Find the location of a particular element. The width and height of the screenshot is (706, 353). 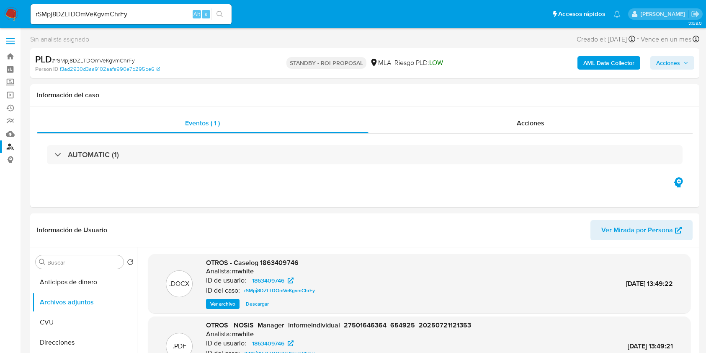

span: rSMpj8DZLTDOmVeKgvmChrFy is located at coordinates (279, 290).